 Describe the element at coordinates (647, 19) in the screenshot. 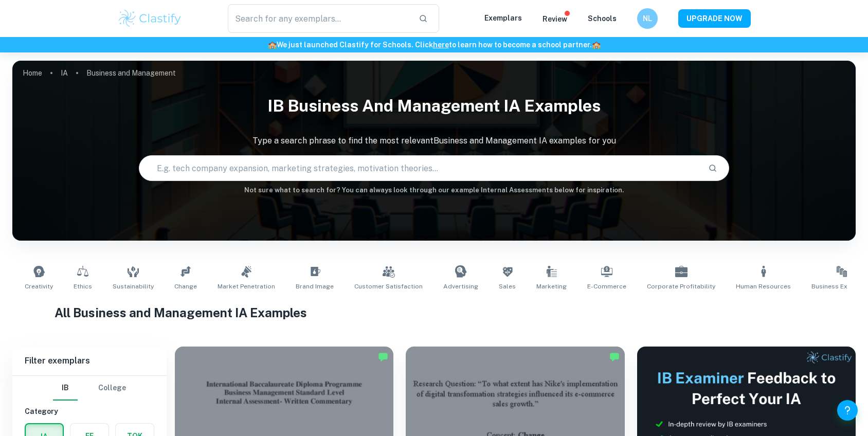

I see `h6: NL` at that location.